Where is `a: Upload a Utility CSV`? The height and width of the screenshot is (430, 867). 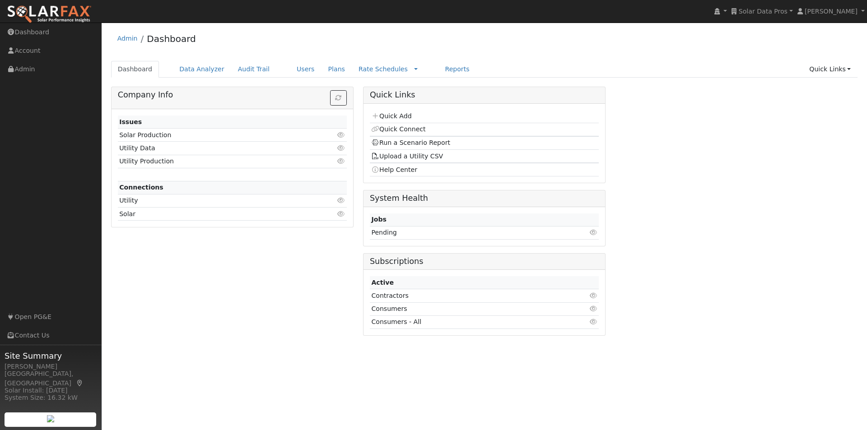 a: Upload a Utility CSV is located at coordinates (407, 156).